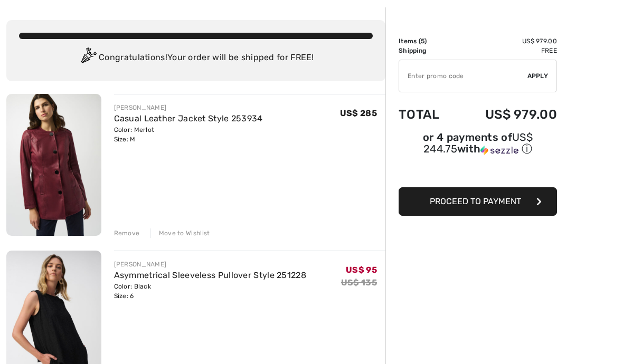 Image resolution: width=623 pixels, height=364 pixels. What do you see at coordinates (477, 202) in the screenshot?
I see `button: Proceed to Payment` at bounding box center [477, 202].